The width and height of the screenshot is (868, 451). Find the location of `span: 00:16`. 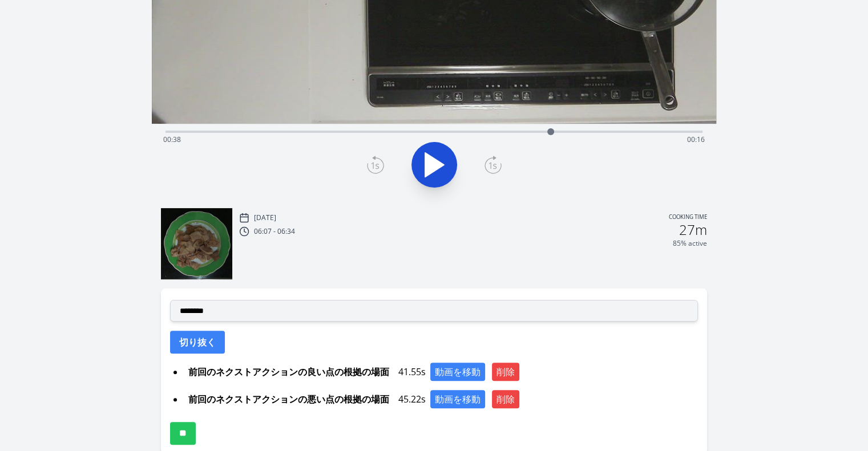

span: 00:16 is located at coordinates (695, 139).